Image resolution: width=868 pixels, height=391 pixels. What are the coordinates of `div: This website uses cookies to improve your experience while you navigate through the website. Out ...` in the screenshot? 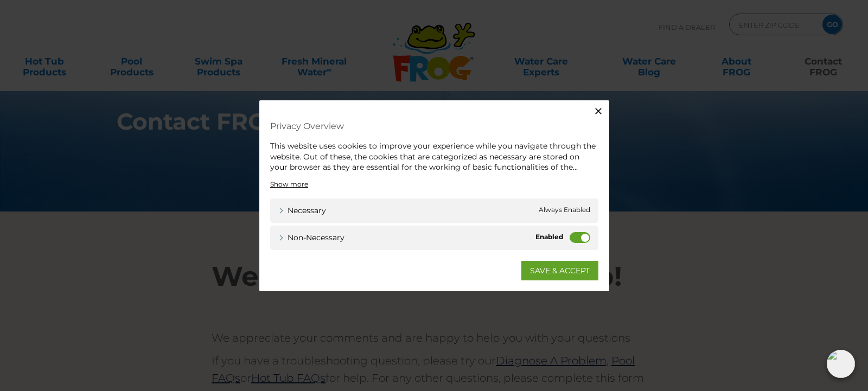 It's located at (434, 157).